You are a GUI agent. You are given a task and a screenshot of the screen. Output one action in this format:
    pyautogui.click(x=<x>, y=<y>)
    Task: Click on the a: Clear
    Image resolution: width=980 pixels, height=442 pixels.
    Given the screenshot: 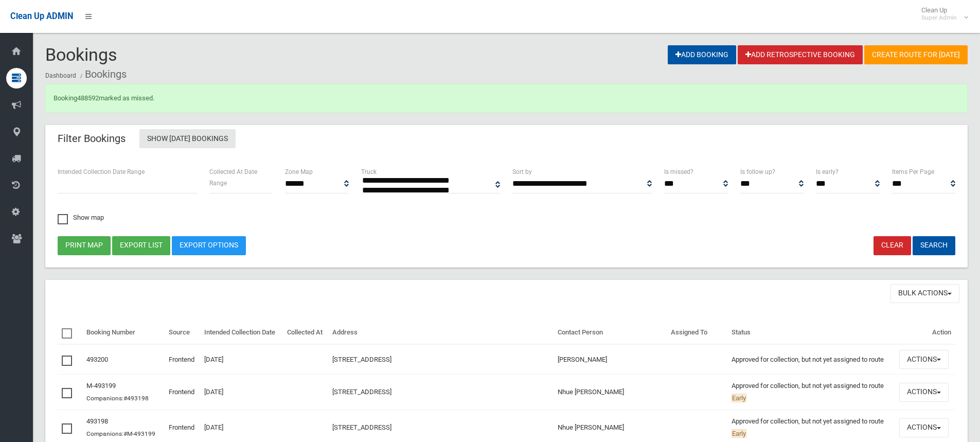 What is the action you would take?
    pyautogui.click(x=892, y=246)
    